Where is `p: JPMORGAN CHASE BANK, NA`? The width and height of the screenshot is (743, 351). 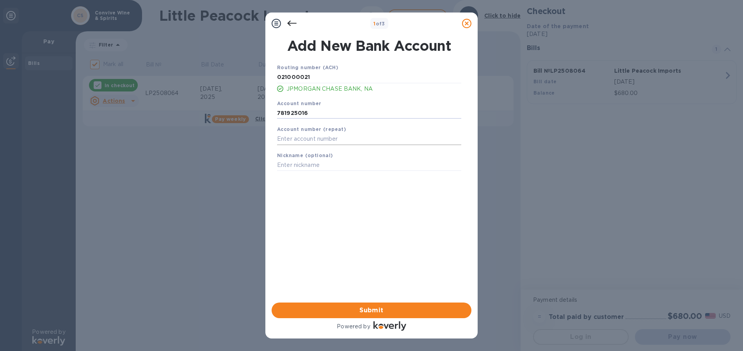 p: JPMORGAN CHASE BANK, NA is located at coordinates (374, 89).